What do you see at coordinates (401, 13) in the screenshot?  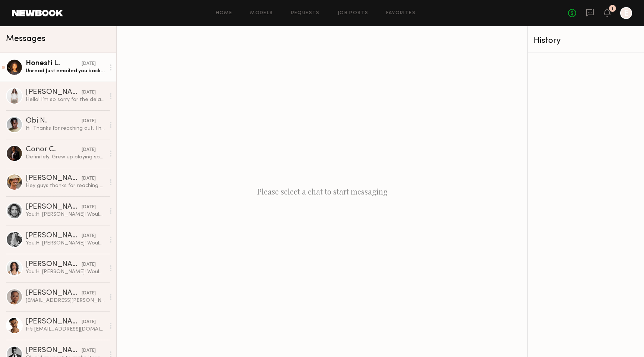 I see `a: Favorites` at bounding box center [401, 13].